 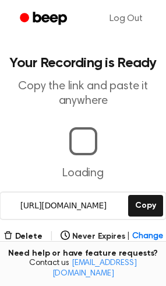 I want to click on a: Beep, so click(x=44, y=19).